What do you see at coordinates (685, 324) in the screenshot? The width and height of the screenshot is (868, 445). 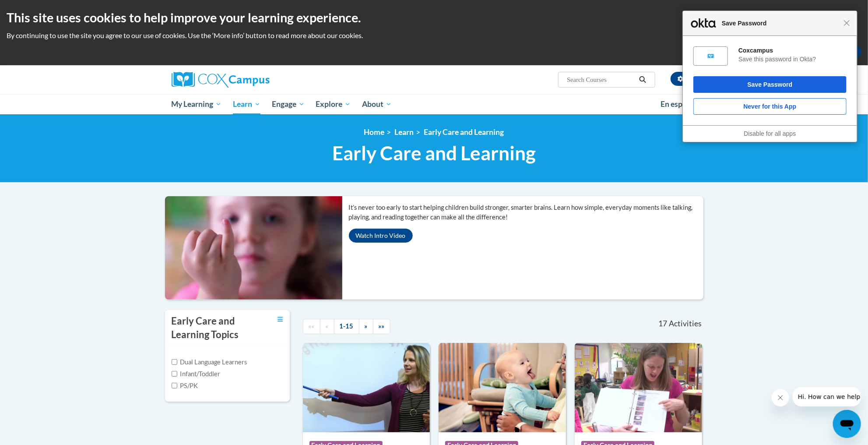 I see `span: Activities` at bounding box center [685, 324].